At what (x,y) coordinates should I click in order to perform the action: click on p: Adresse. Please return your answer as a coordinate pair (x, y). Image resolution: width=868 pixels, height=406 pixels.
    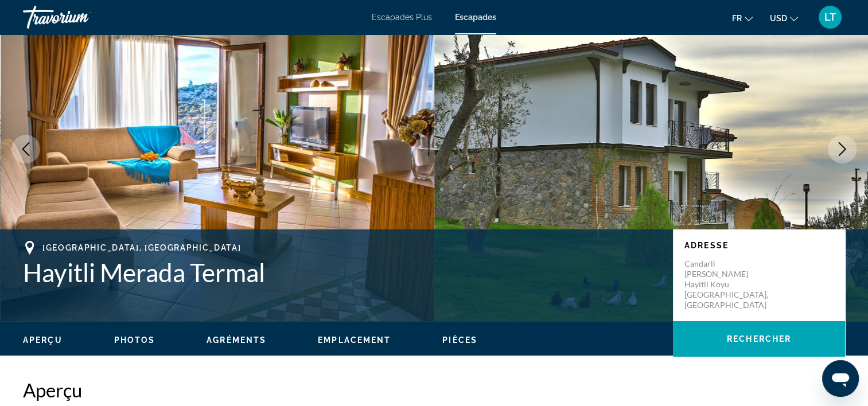
    Looking at the image, I should click on (759, 246).